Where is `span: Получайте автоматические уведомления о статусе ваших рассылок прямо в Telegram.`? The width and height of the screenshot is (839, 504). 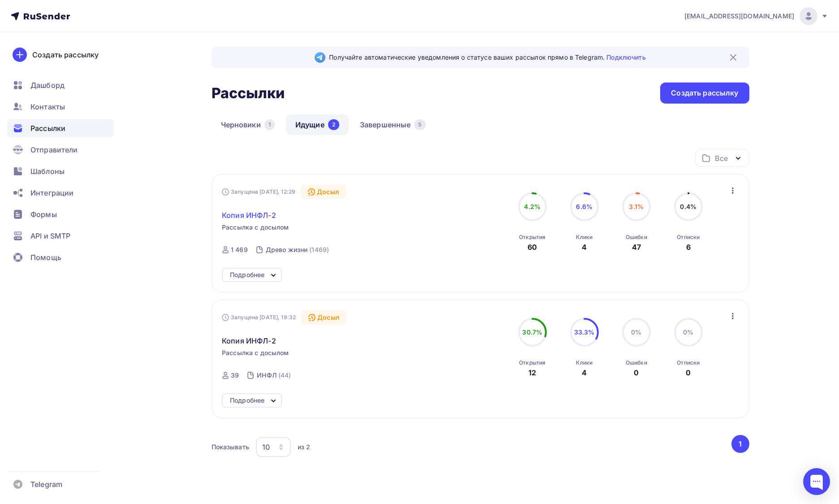 span: Получайте автоматические уведомления о статусе ваших рассылок прямо в Telegram. is located at coordinates (488, 57).